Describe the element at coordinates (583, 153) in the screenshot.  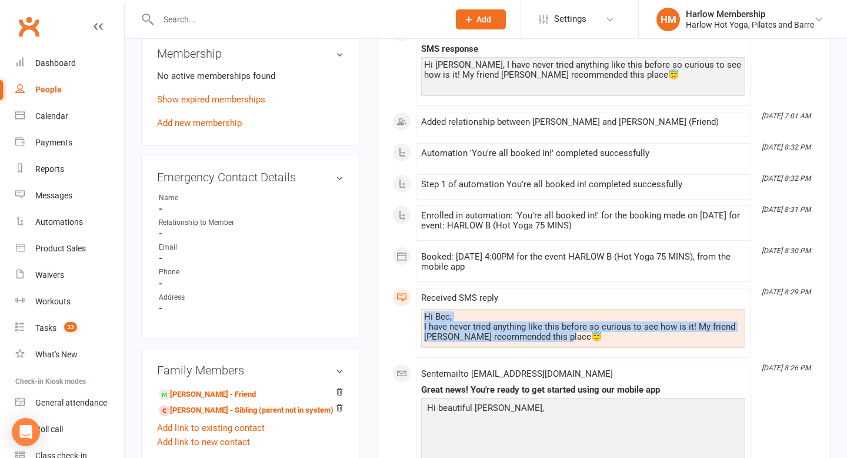
I see `div: Automation 'You're all booked in!' completed successfully` at that location.